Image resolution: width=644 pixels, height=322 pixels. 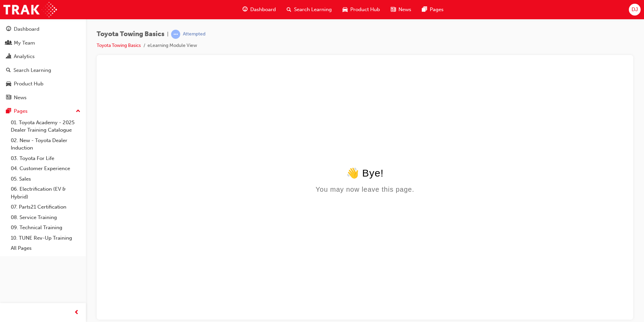 What do you see at coordinates (77, 312) in the screenshot?
I see `span: prev-icon` at bounding box center [77, 312].